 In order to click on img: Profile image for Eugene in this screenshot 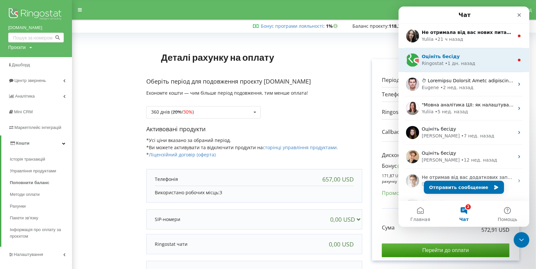, I will do `click(14, 78)`.